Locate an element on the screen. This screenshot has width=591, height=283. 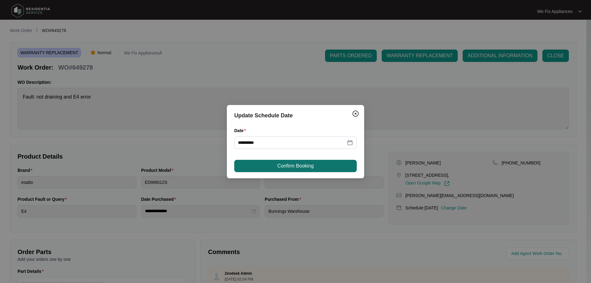
img: closeCircle is located at coordinates (356, 114).